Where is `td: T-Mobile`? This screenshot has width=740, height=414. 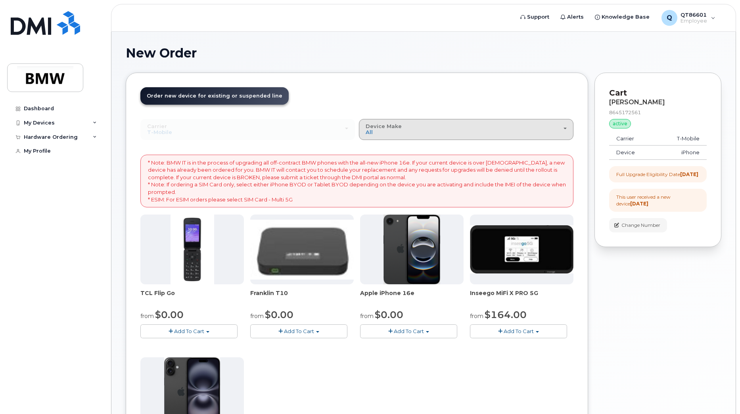
td: T-Mobile is located at coordinates (681, 139).